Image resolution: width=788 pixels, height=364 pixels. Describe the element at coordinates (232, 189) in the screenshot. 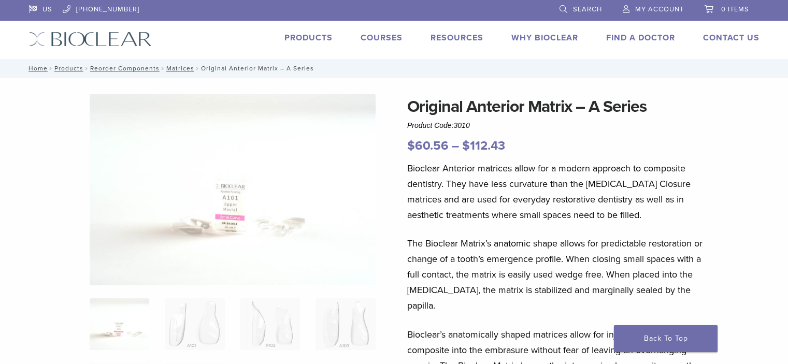

I see `img: Anterior Original A Series Matrices` at that location.